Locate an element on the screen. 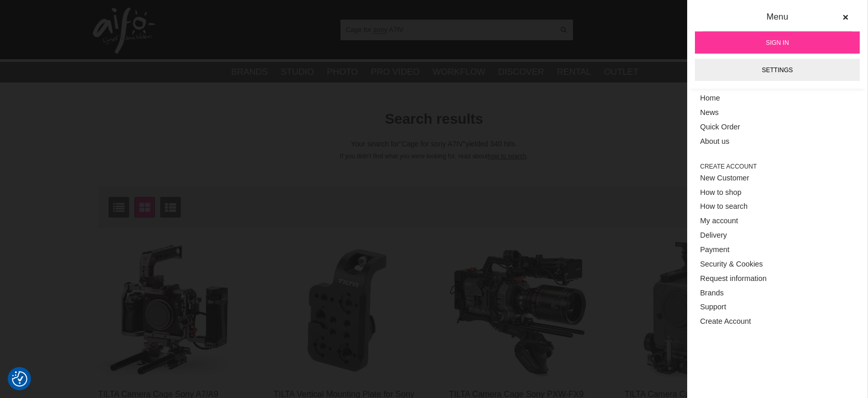  input: Search products ... is located at coordinates (447, 29).